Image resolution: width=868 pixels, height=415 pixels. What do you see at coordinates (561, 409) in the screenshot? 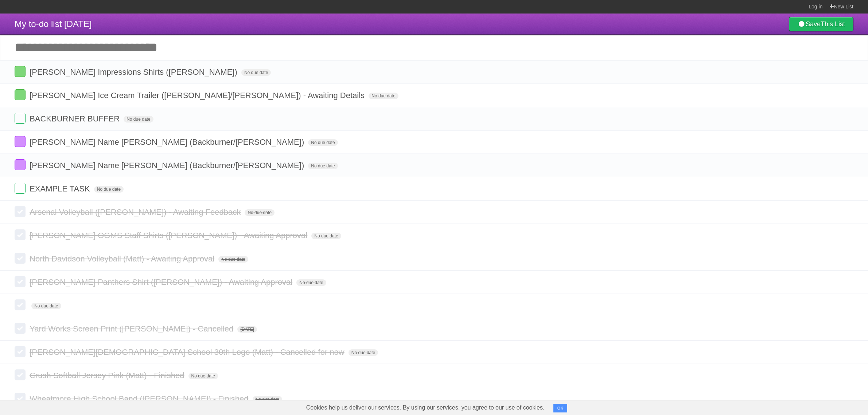
I see `button: OK` at bounding box center [561, 409].